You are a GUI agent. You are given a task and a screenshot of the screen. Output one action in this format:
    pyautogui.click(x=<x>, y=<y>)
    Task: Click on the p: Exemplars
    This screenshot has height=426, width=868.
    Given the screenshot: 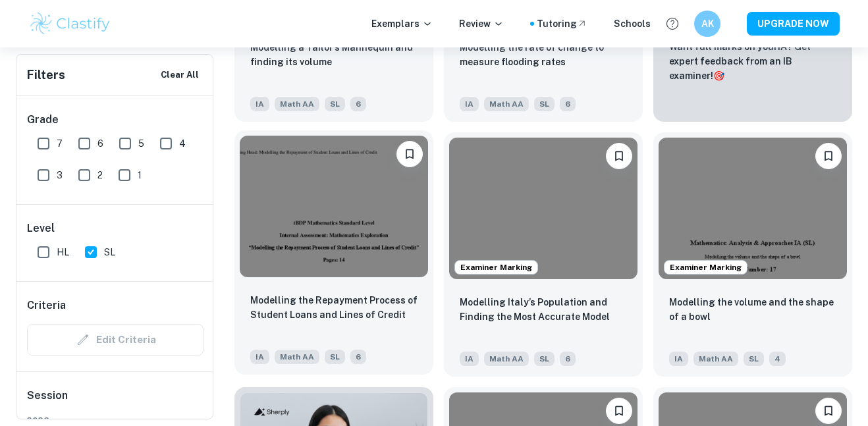 What is the action you would take?
    pyautogui.click(x=401, y=24)
    